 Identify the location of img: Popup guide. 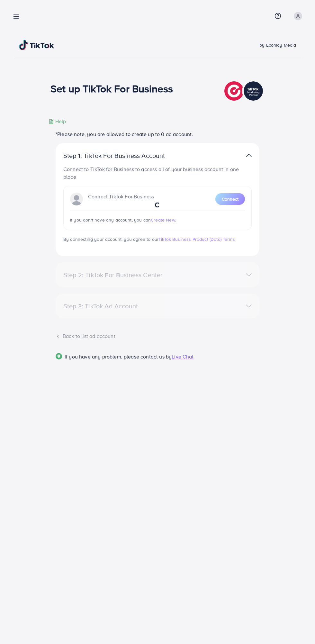
(59, 356).